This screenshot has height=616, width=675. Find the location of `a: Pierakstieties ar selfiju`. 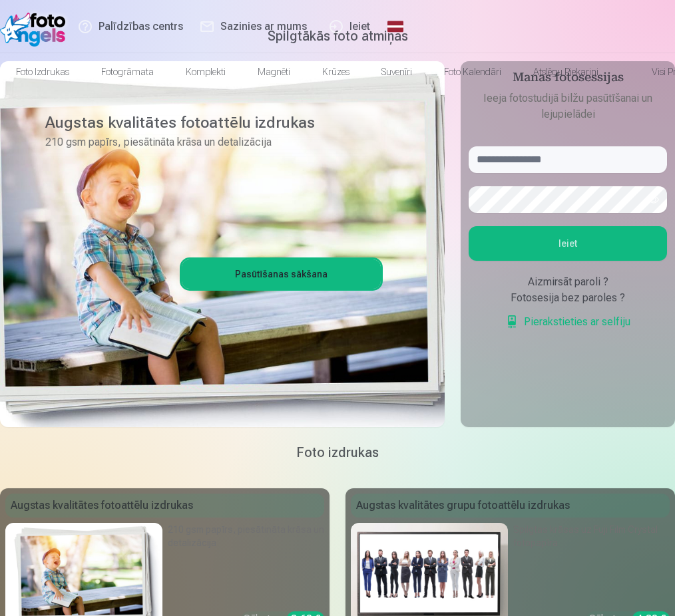

a: Pierakstieties ar selfiju is located at coordinates (568, 322).